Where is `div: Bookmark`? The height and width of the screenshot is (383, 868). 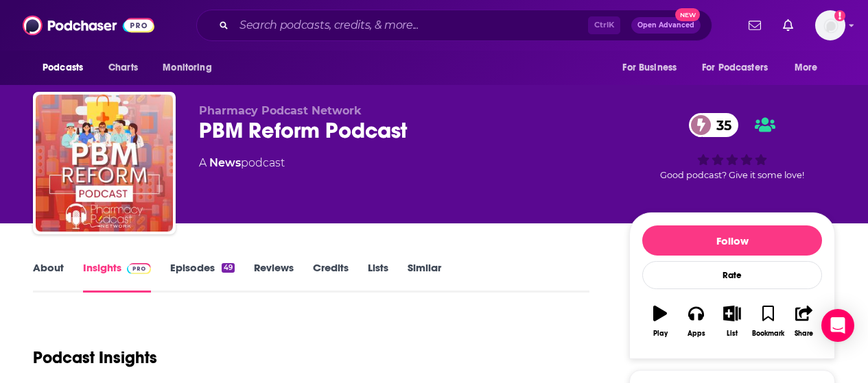 div: Bookmark is located at coordinates (768, 334).